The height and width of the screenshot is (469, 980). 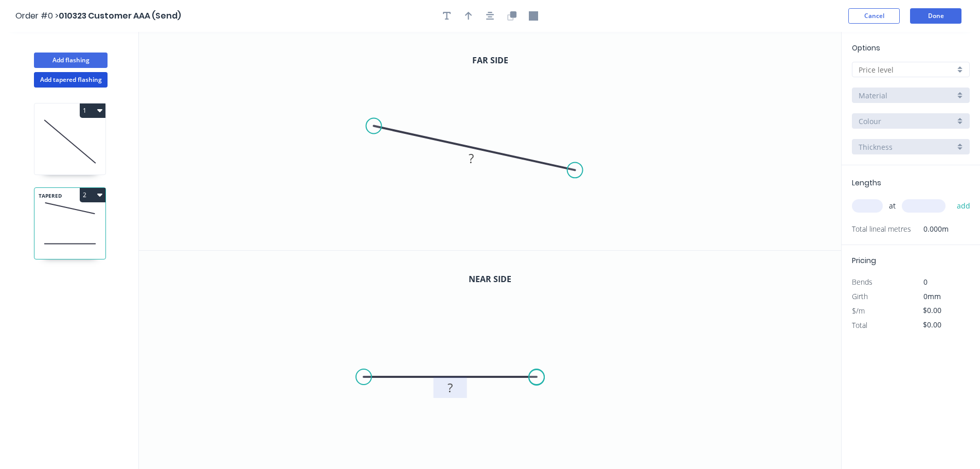 I want to click on span: Colour, so click(x=870, y=121).